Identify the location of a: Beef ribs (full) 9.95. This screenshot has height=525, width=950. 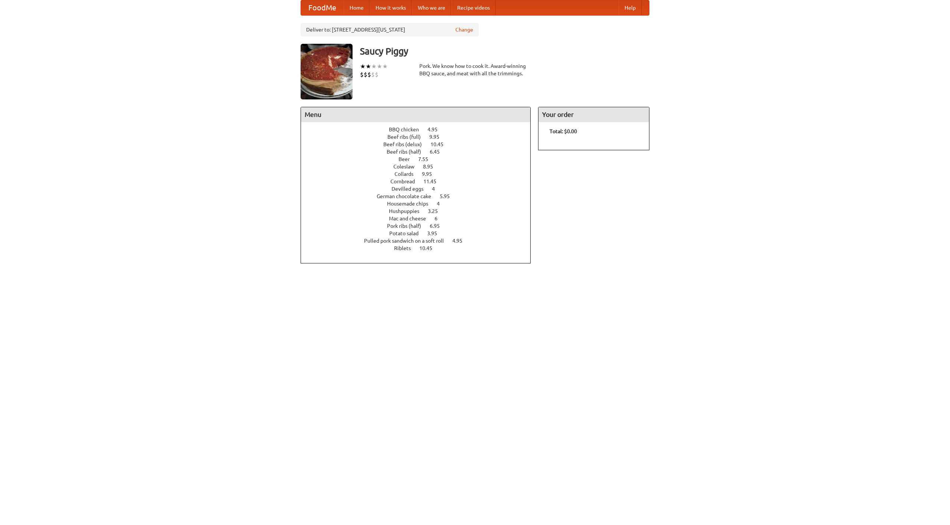
(420, 137).